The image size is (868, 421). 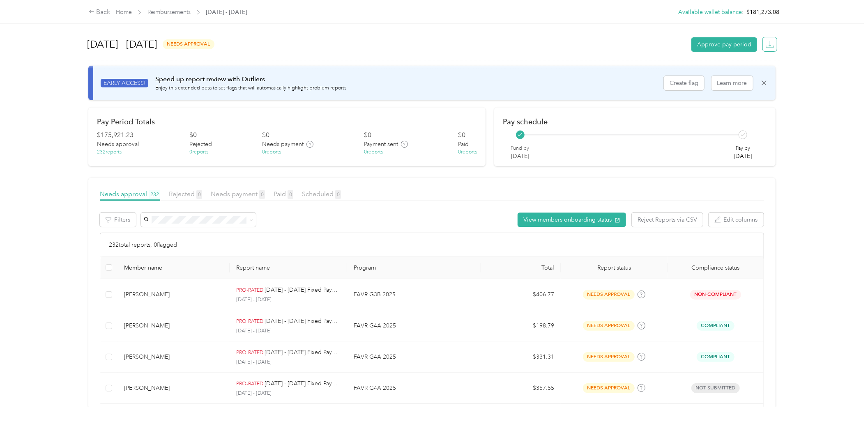 I want to click on th: Report name, so click(x=289, y=268).